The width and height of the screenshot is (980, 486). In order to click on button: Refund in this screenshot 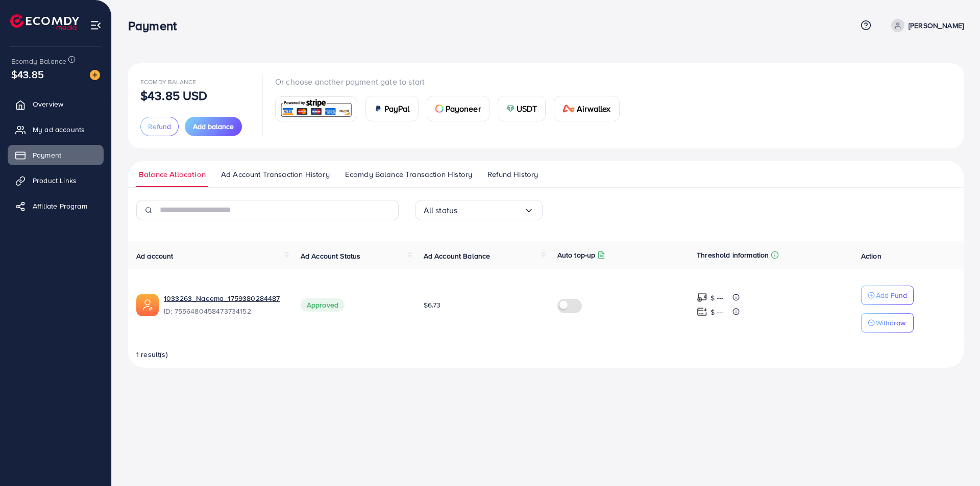, I will do `click(159, 126)`.